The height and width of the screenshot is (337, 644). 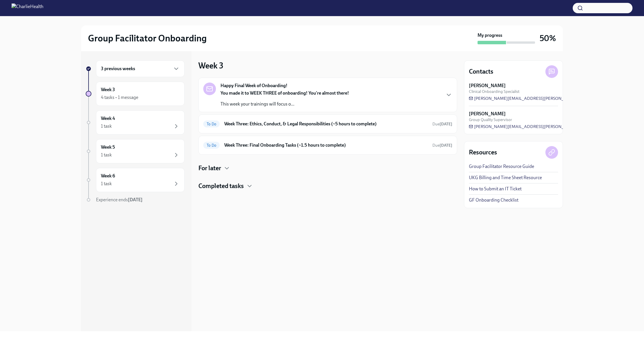 What do you see at coordinates (140, 69) in the screenshot?
I see `div: 3 previous weeks` at bounding box center [140, 69].